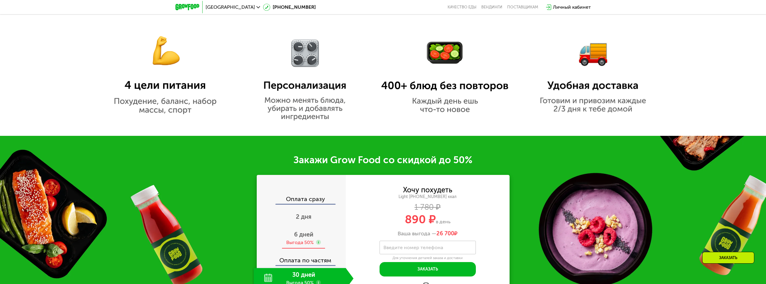  I want to click on div: Личный кабинет, so click(572, 7).